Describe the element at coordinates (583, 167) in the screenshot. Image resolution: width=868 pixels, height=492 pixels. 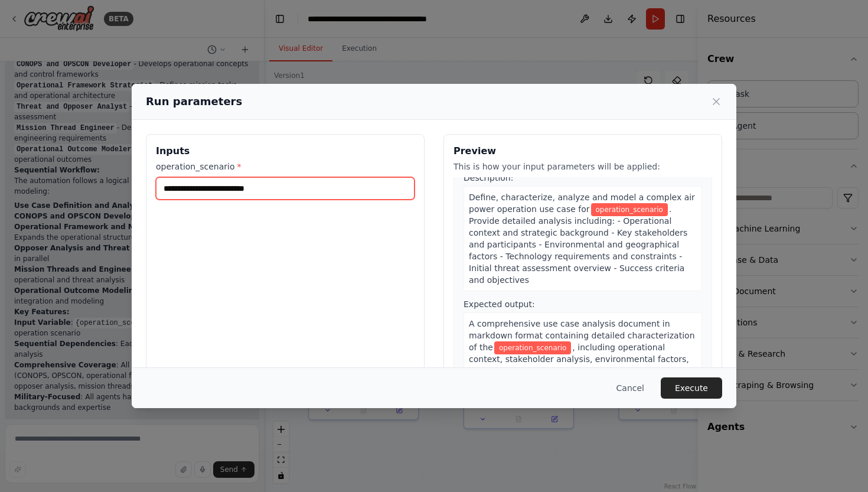
I see `p: This is how your input parameters will be applied:` at that location.